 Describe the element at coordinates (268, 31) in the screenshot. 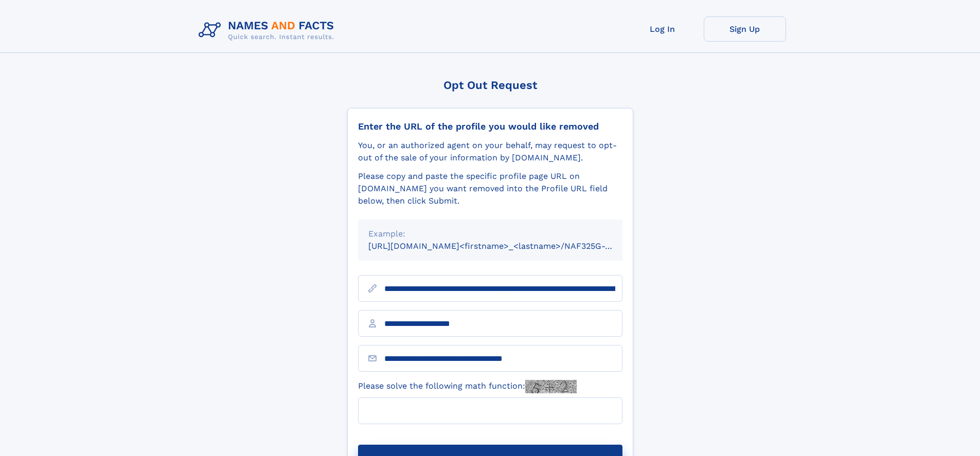

I see `img: Logo Names and Facts` at that location.